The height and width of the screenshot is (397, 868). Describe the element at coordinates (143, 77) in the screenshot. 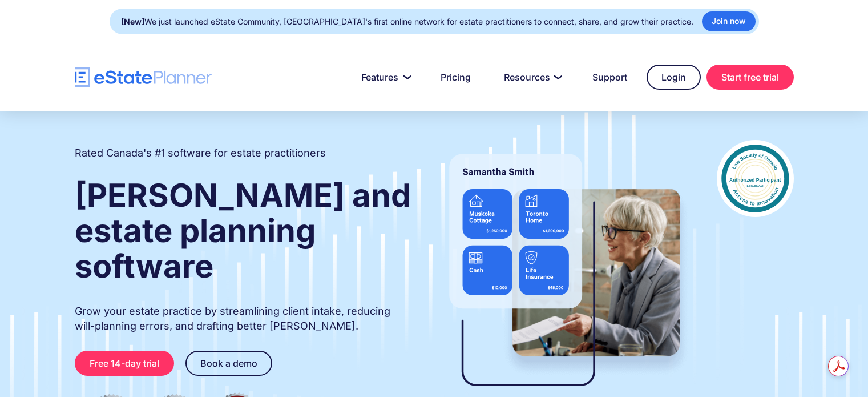

I see `a: home` at that location.